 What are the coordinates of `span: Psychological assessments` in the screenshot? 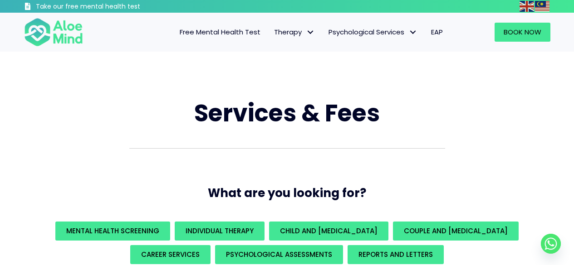 It's located at (279, 254).